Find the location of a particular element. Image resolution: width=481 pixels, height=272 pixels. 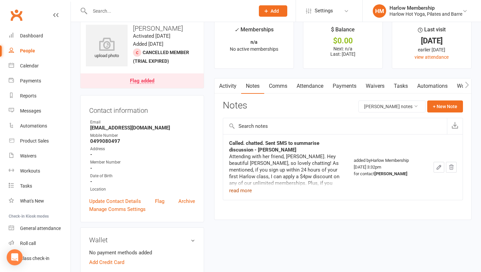

a: Manage Comms Settings is located at coordinates (117, 209).